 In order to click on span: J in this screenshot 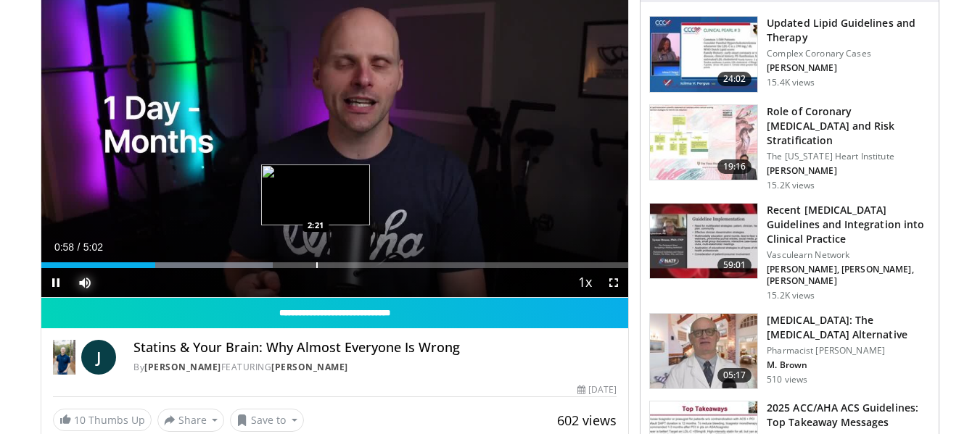, I will do `click(99, 358)`.